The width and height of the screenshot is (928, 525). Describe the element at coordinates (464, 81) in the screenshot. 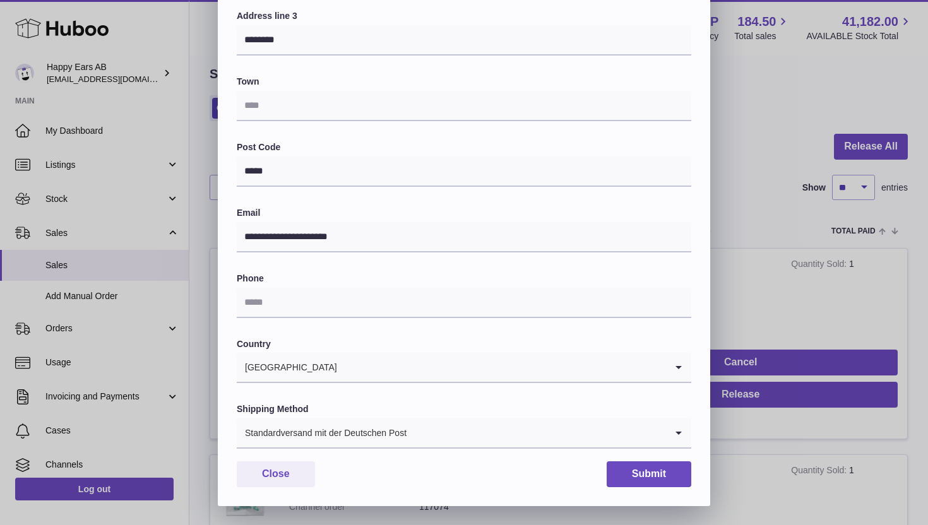

I see `label: Town` at that location.